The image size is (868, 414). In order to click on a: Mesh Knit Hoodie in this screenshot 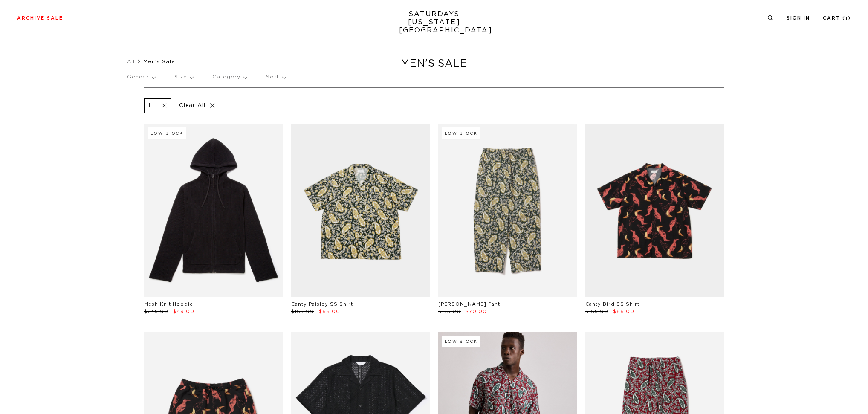, I will do `click(168, 304)`.